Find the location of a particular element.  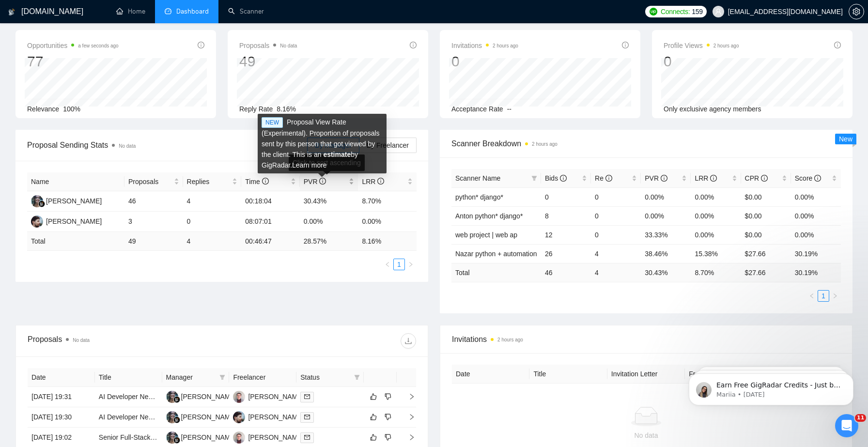

span: Score is located at coordinates (808, 178).